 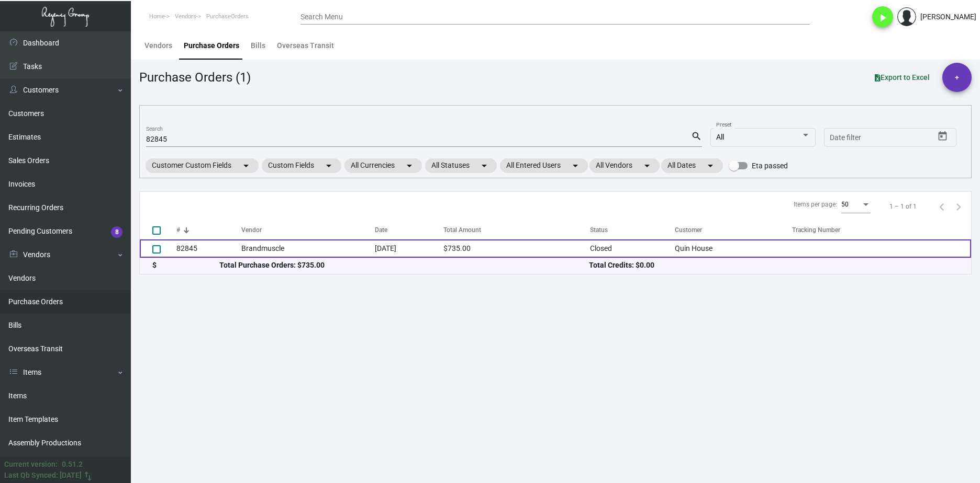 I want to click on span: All, so click(x=719, y=137).